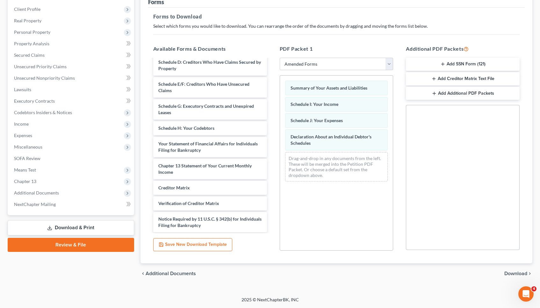  What do you see at coordinates (317, 120) in the screenshot?
I see `span: Schedule J: Your Expenses` at bounding box center [317, 120].